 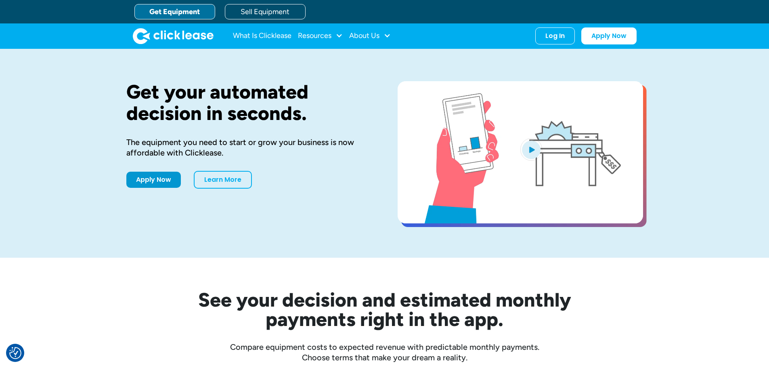 I want to click on div: About Us, so click(x=370, y=36).